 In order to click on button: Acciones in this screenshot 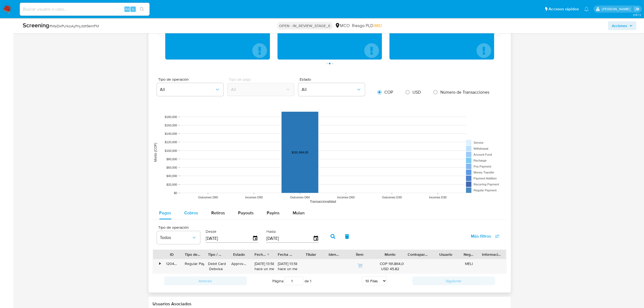, I will do `click(622, 26)`.